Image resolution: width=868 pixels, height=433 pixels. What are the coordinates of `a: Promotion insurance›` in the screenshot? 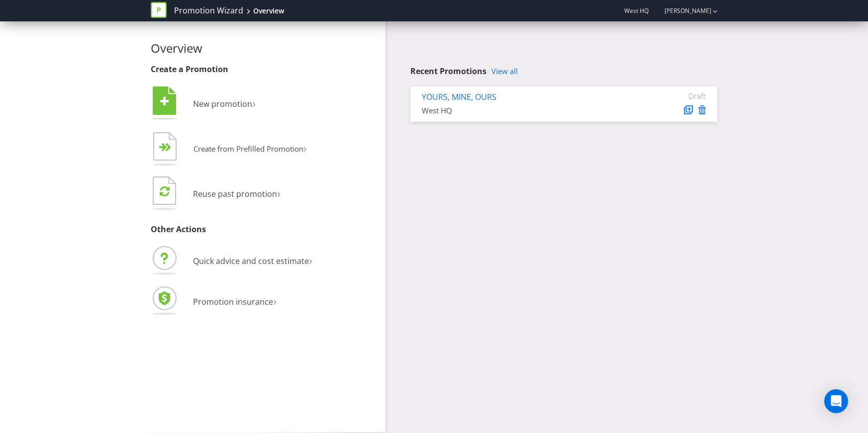 It's located at (213, 302).